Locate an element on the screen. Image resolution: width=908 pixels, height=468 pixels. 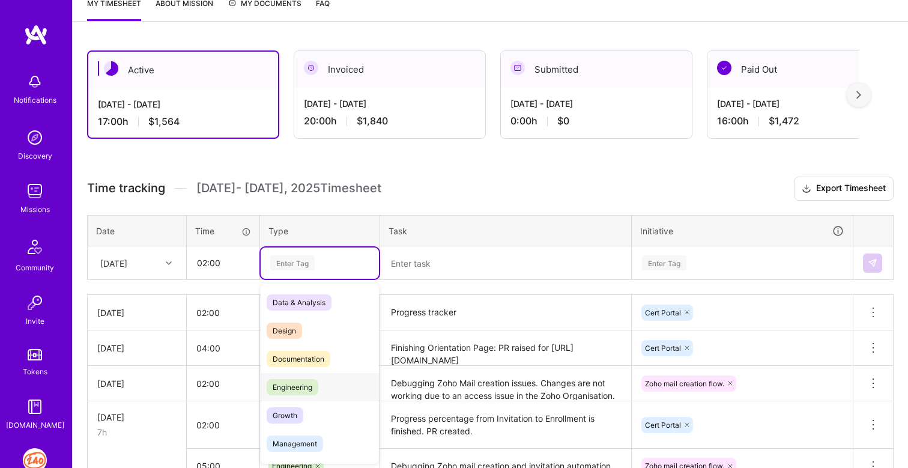
img: right is located at coordinates (859, 95).